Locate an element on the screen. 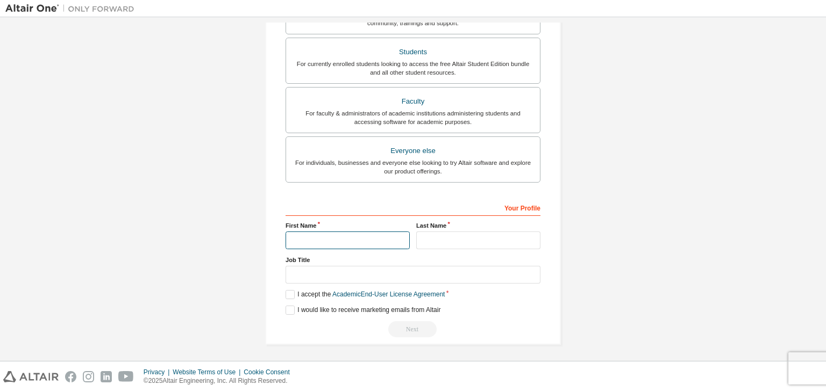 This screenshot has width=826, height=392. img: linkedin.svg is located at coordinates (106, 377).